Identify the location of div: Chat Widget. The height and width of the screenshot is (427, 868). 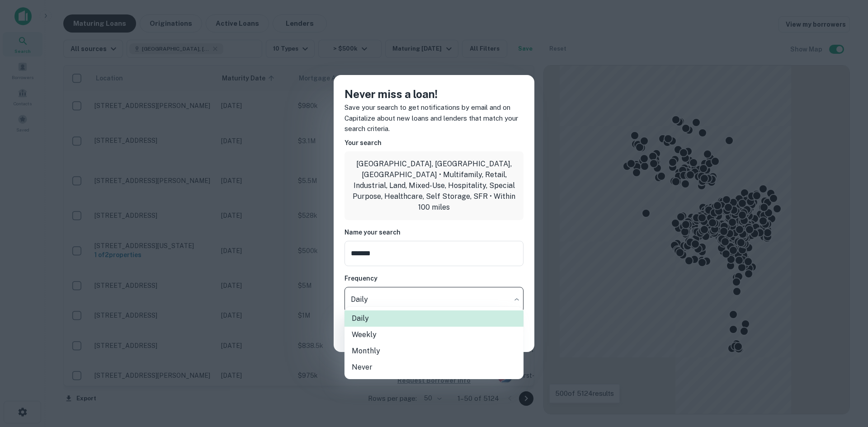
(845, 347).